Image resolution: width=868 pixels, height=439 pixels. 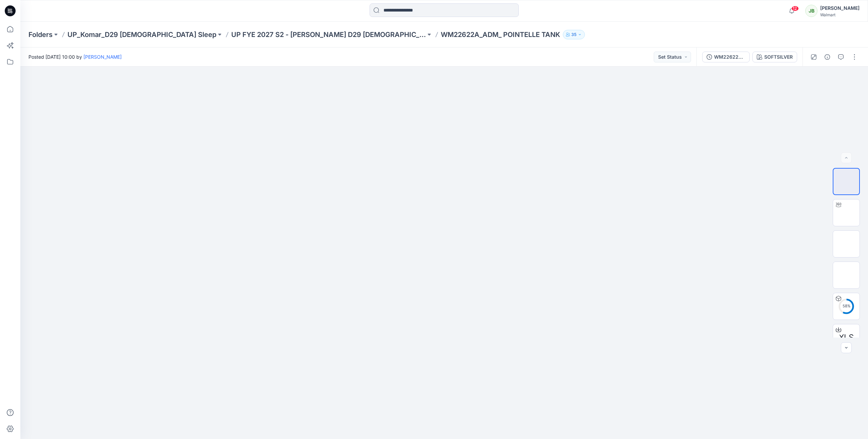 I want to click on div: WM22622A POINTELLE TANK, so click(x=730, y=57).